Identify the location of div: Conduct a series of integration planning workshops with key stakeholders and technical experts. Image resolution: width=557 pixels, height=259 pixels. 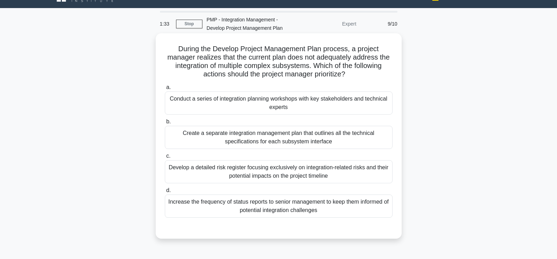
(278, 103).